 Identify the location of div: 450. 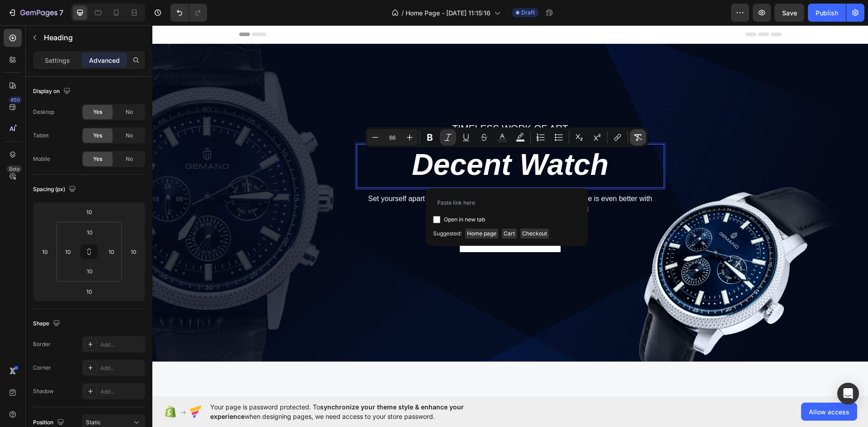
(15, 100).